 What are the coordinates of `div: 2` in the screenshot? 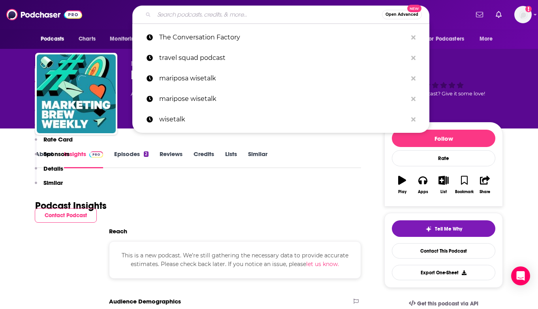 It's located at (146, 154).